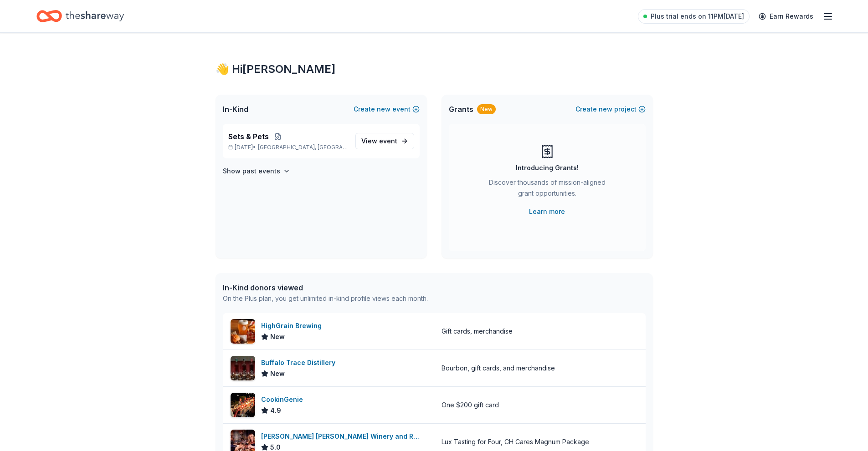 This screenshot has width=868, height=451. What do you see at coordinates (515, 442) in the screenshot?
I see `div: Lux Tasting for Four, CH Cares Magnum Package` at bounding box center [515, 442].